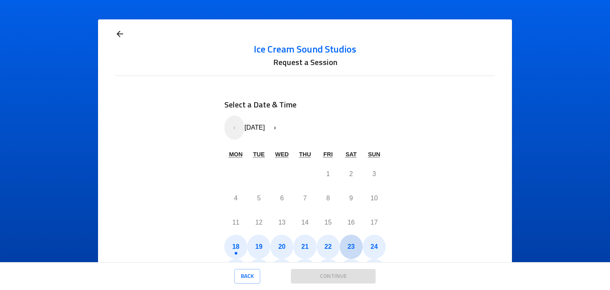  I want to click on button: Back, so click(247, 276).